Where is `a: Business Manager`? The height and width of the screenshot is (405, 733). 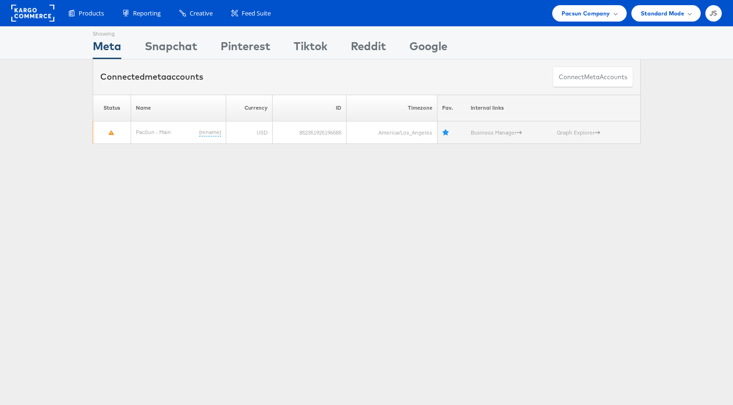
a: Business Manager is located at coordinates (496, 132).